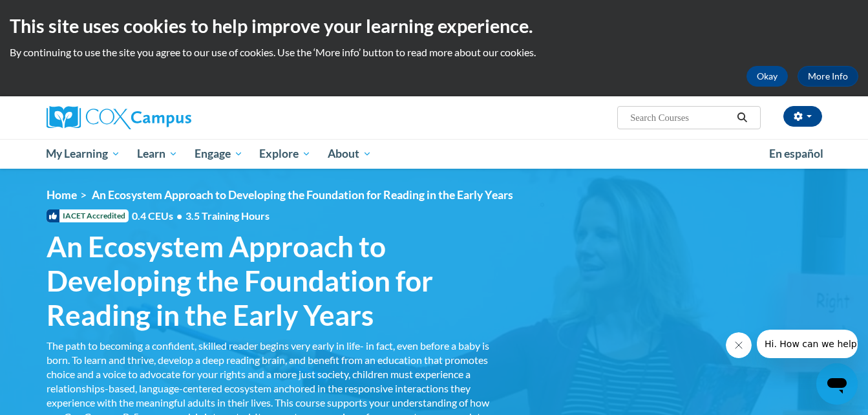 Image resolution: width=868 pixels, height=415 pixels. I want to click on button: Okay, so click(768, 77).